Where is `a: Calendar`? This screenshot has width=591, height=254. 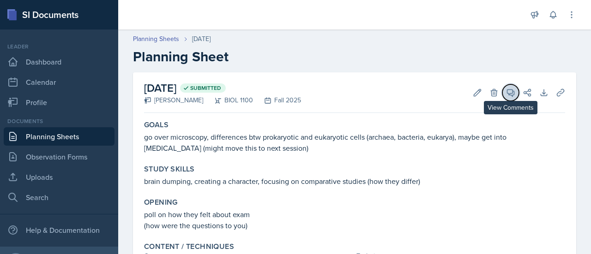
a: Calendar is located at coordinates (59, 82).